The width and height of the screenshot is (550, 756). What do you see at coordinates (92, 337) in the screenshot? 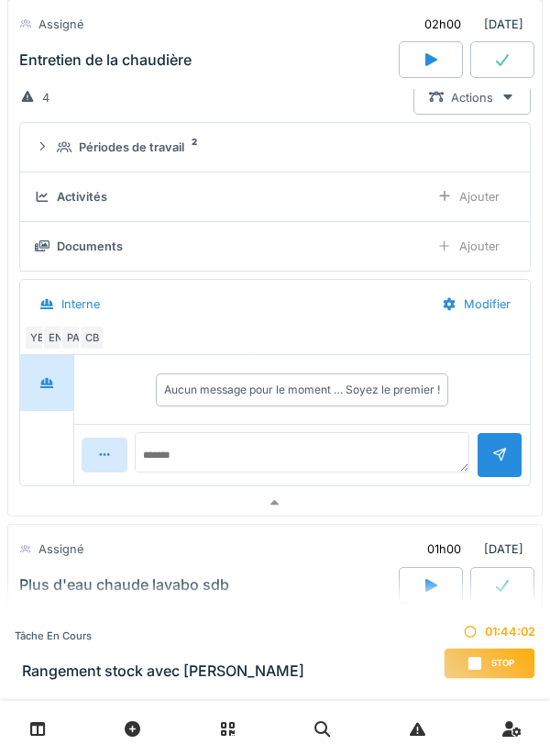
I see `div: CB` at bounding box center [92, 337].